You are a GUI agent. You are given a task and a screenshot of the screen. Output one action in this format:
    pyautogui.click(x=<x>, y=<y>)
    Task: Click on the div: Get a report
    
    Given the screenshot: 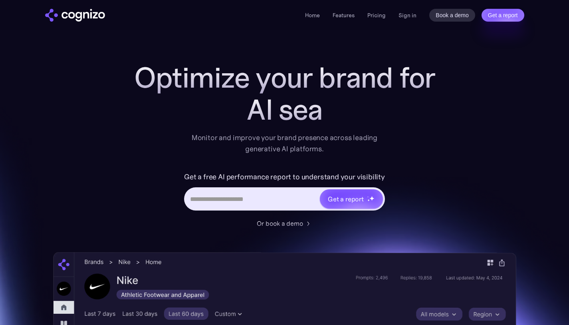 What is the action you would take?
    pyautogui.click(x=346, y=199)
    